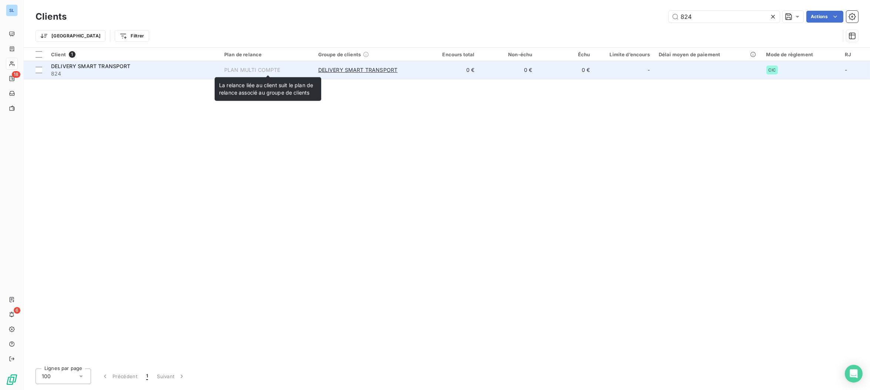 The width and height of the screenshot is (870, 390). What do you see at coordinates (16, 74) in the screenshot?
I see `span: 18` at bounding box center [16, 74].